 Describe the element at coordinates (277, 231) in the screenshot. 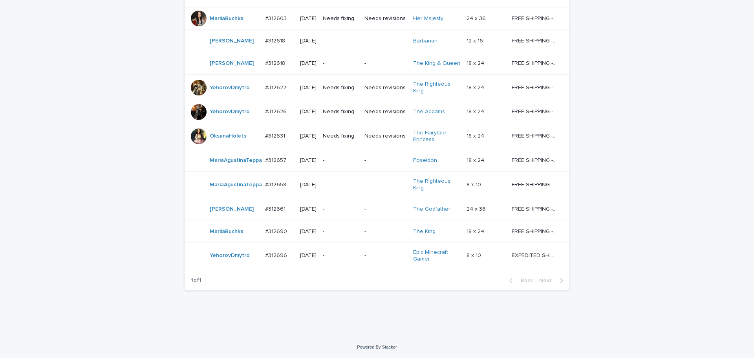

I see `p: #312690` at that location.